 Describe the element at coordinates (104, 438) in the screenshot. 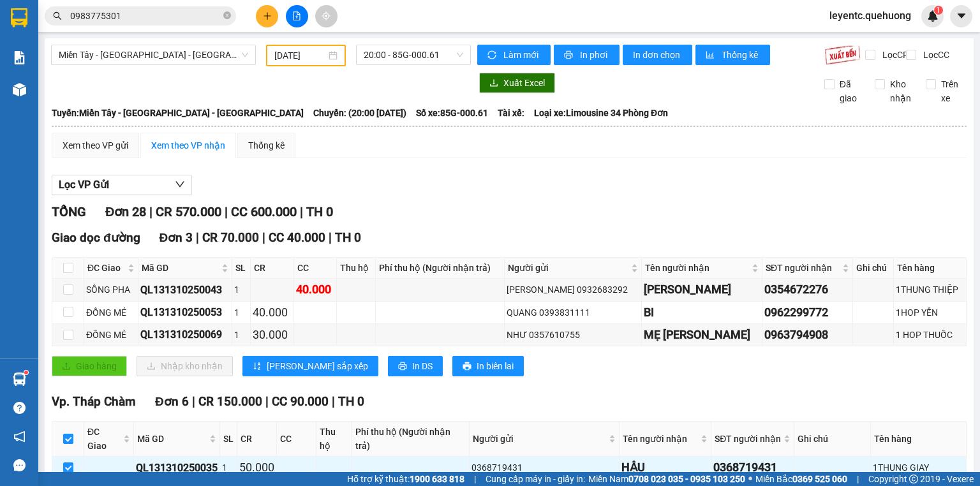

I see `span: ĐC Giao` at that location.